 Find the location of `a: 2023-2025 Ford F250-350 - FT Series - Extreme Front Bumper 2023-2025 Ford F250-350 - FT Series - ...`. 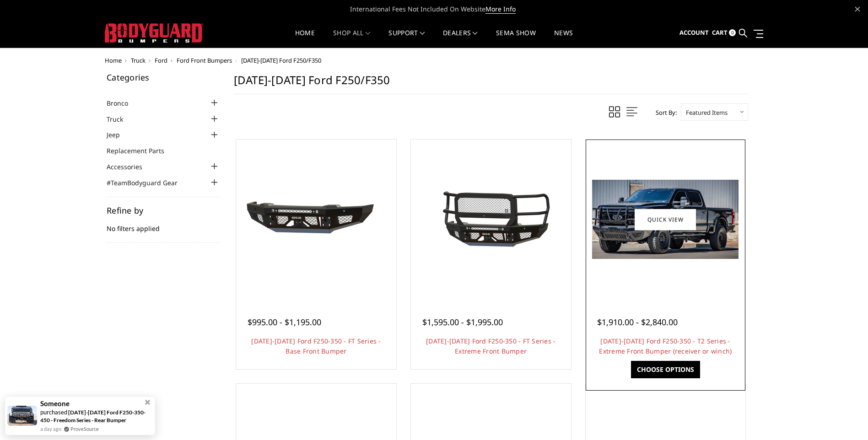

a: 2023-2025 Ford F250-350 - FT Series - Extreme Front Bumper 2023-2025 Ford F250-350 - FT Series - ... is located at coordinates (491, 219).